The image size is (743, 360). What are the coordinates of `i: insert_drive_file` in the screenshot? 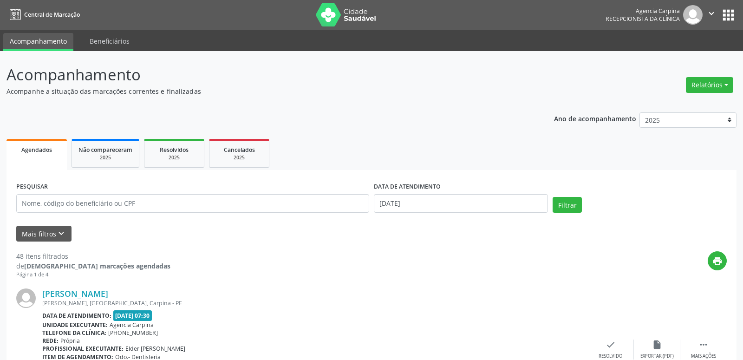 It's located at (657, 344).